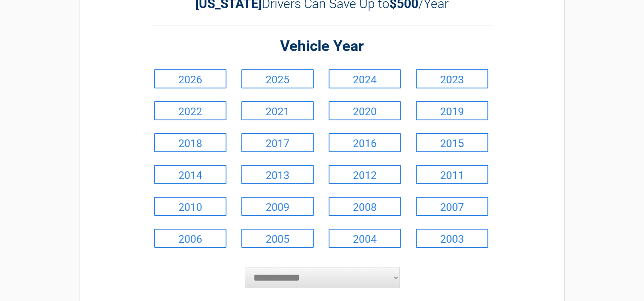 This screenshot has width=644, height=301. Describe the element at coordinates (365, 175) in the screenshot. I see `a: 2012` at that location.